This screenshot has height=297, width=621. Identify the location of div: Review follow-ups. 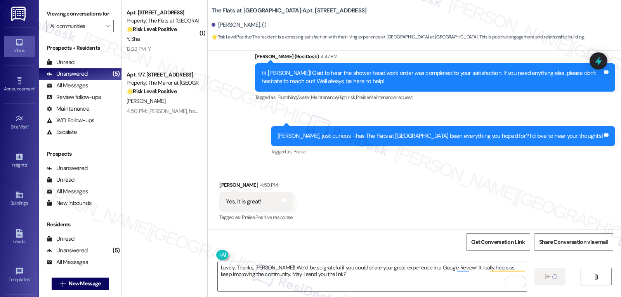
(74, 97).